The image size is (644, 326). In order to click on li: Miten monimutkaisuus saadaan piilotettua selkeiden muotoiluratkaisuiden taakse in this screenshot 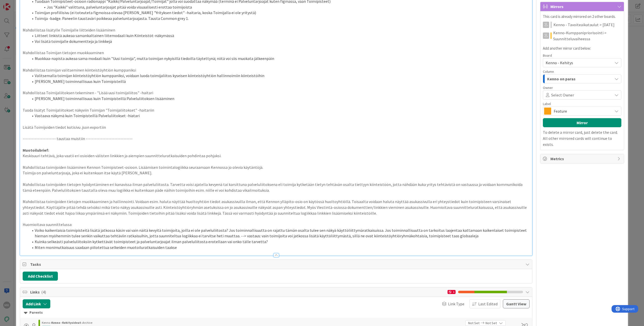, I will do `click(279, 247)`.